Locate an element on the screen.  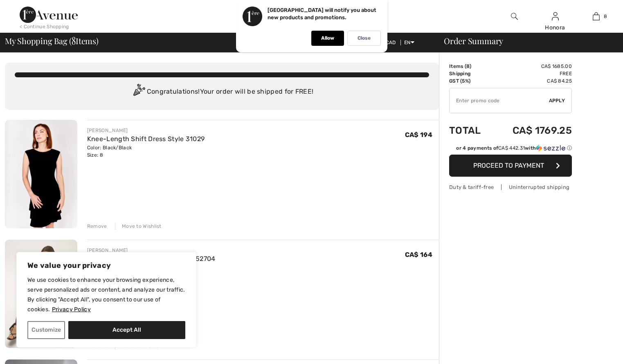
img: My Bag is located at coordinates (596, 16).